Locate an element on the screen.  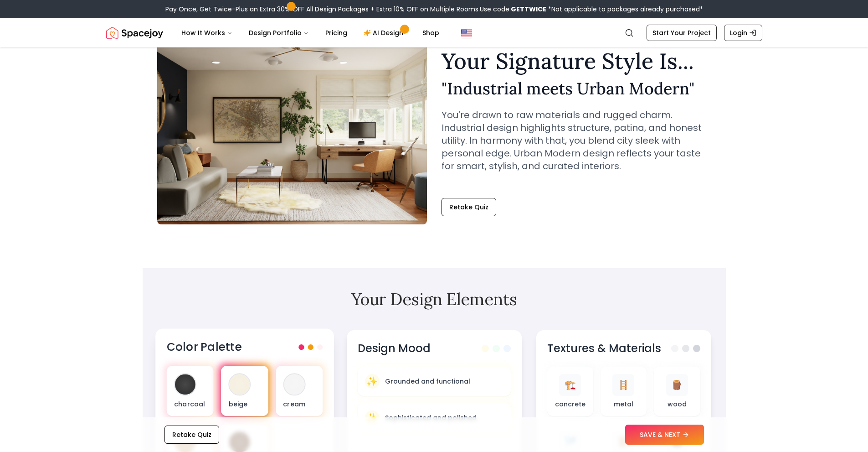
a: Pricing is located at coordinates (336, 33).